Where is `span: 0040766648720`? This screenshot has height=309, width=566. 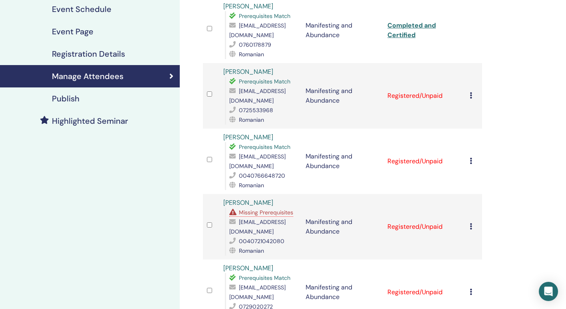 span: 0040766648720 is located at coordinates (262, 176).